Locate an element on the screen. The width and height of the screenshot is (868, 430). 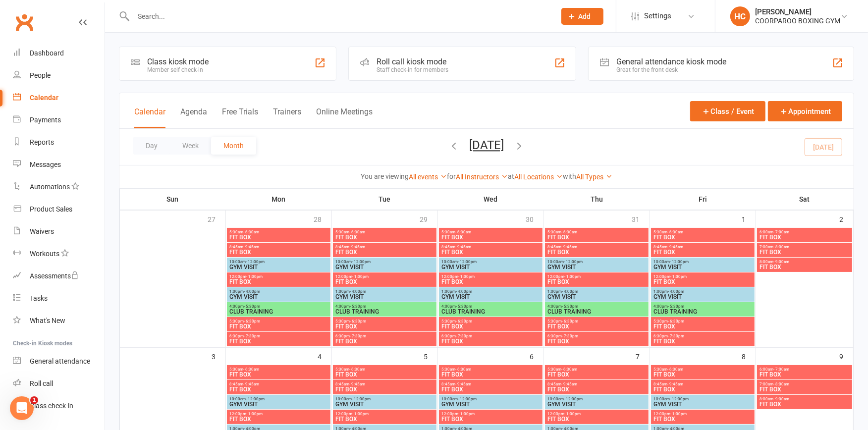
span: 7:00am is located at coordinates (805, 384).